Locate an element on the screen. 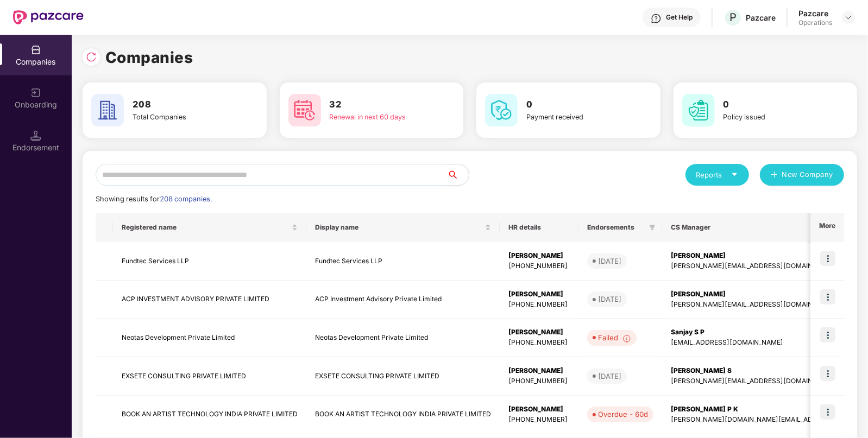 The width and height of the screenshot is (868, 438). span: search is located at coordinates (457, 175).